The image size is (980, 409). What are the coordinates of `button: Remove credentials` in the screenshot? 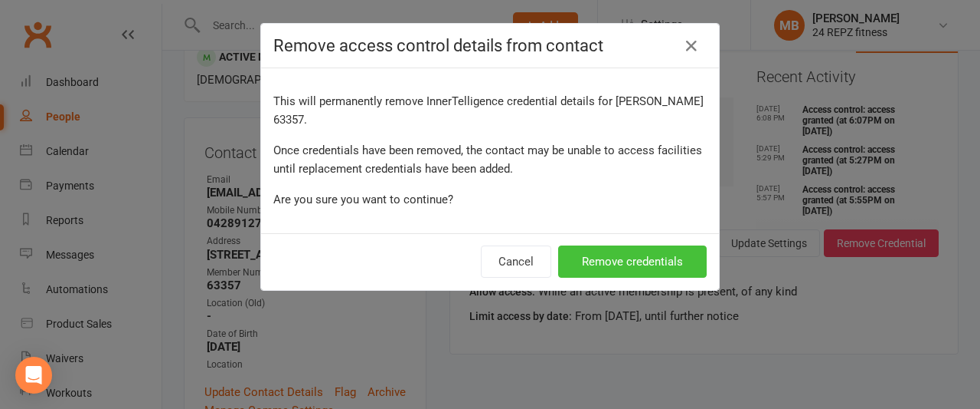 It's located at (633, 262).